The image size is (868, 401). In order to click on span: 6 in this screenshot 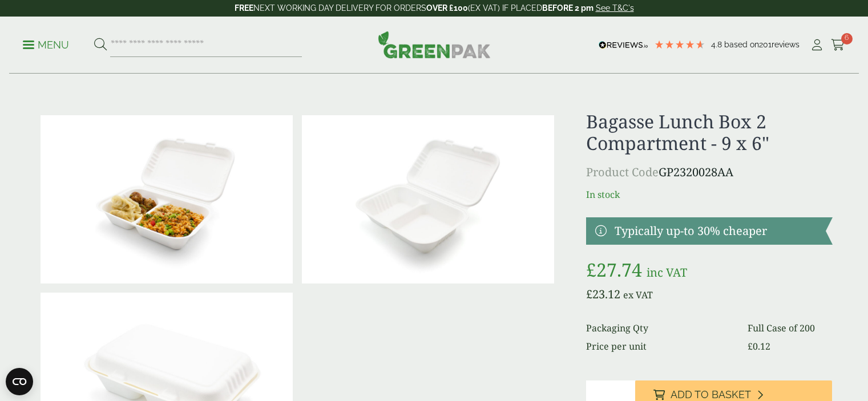, I will do `click(846, 39)`.